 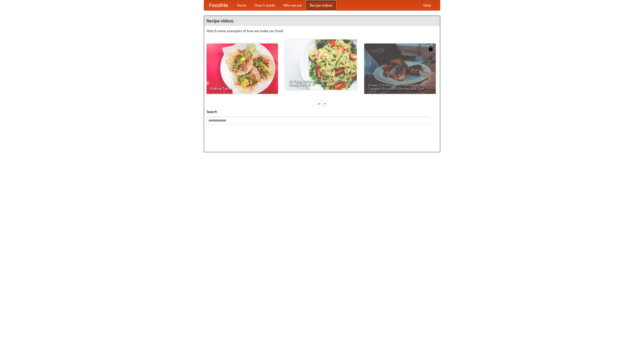 I want to click on h4: Recipe videos, so click(x=322, y=21).